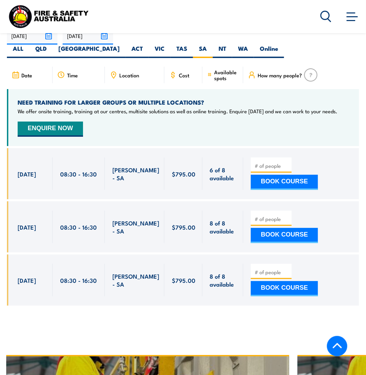 Image resolution: width=366 pixels, height=375 pixels. Describe the element at coordinates (159, 51) in the screenshot. I see `label: VIC` at that location.